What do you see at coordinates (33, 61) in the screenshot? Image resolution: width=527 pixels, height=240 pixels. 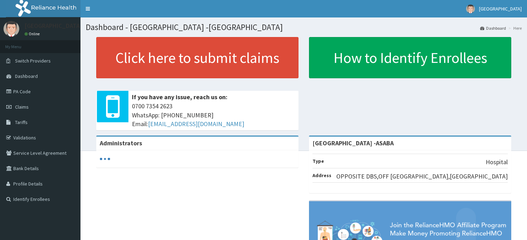 I see `span: Switch Providers` at bounding box center [33, 61].